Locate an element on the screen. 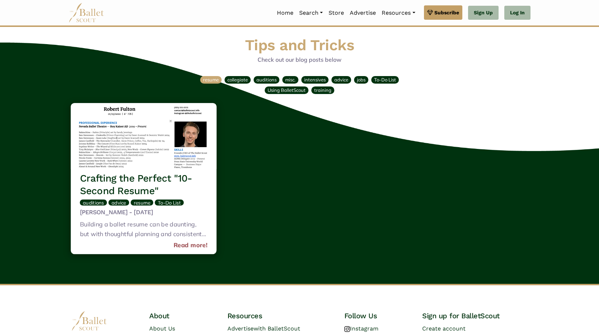  h1: Tips and Tricks is located at coordinates (299, 45).